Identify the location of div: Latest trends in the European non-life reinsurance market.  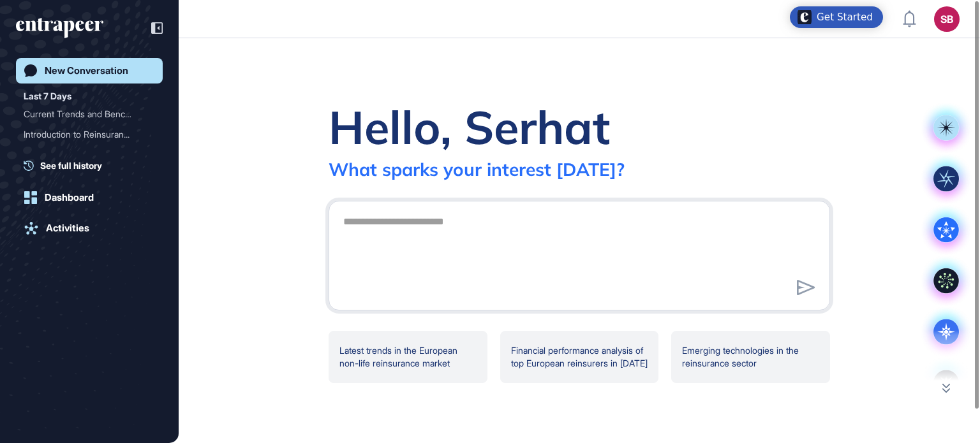
(407, 357).